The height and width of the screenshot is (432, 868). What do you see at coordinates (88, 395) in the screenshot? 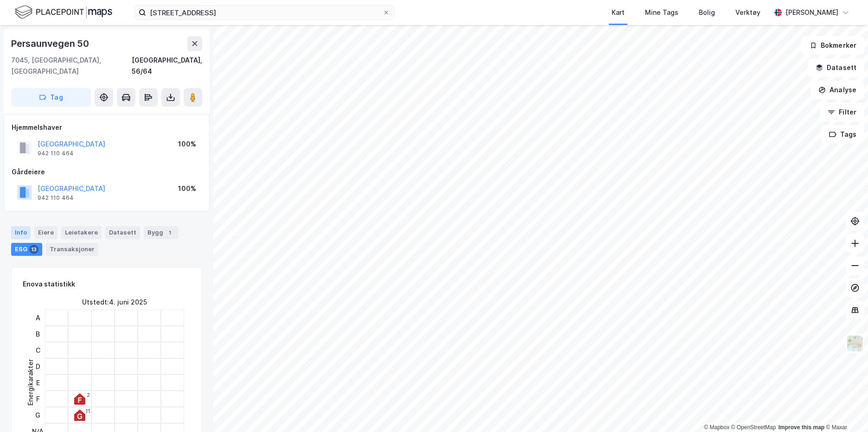
I see `div: 2` at bounding box center [88, 395].